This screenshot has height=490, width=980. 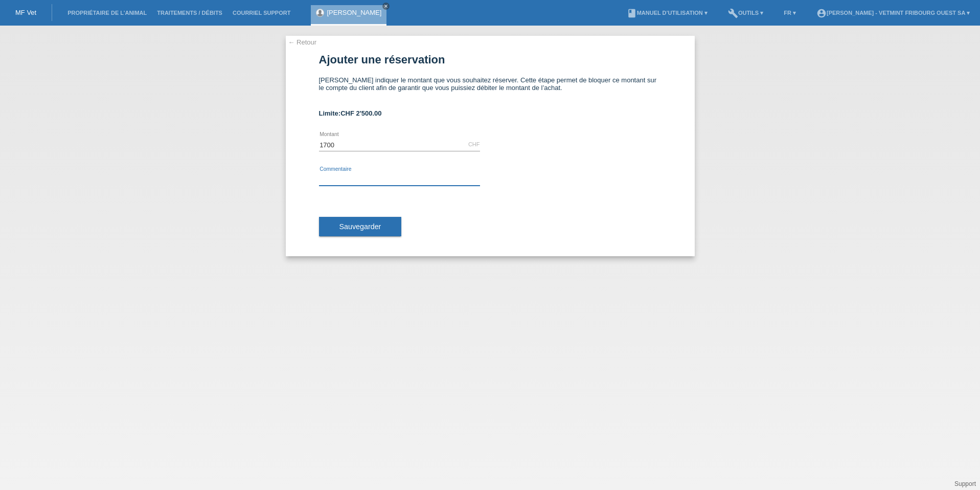 What do you see at coordinates (261, 13) in the screenshot?
I see `a: Courriel Support` at bounding box center [261, 13].